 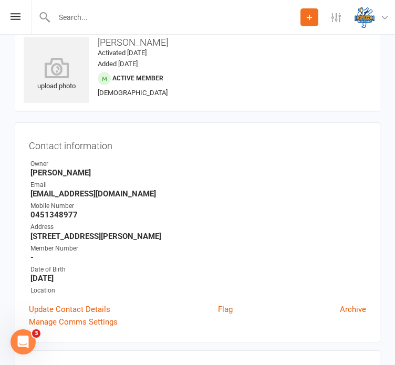 What do you see at coordinates (198, 185) in the screenshot?
I see `div: Email` at bounding box center [198, 185].